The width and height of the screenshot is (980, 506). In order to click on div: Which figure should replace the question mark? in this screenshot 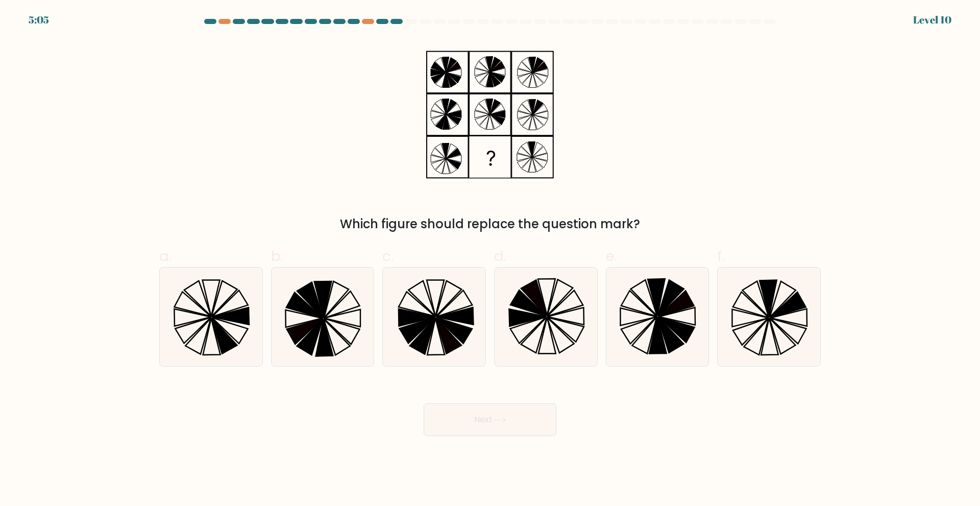, I will do `click(490, 224)`.